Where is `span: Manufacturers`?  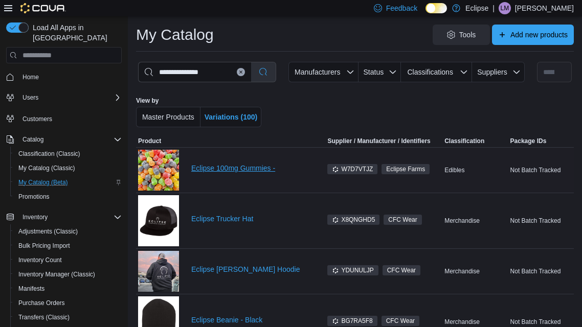
span: Manufacturers is located at coordinates (317, 72).